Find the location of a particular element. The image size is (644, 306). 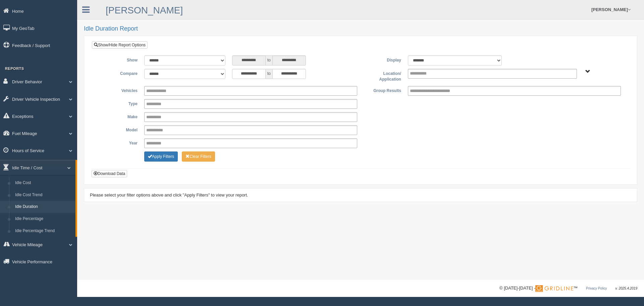

label: Type is located at coordinates (119, 103).